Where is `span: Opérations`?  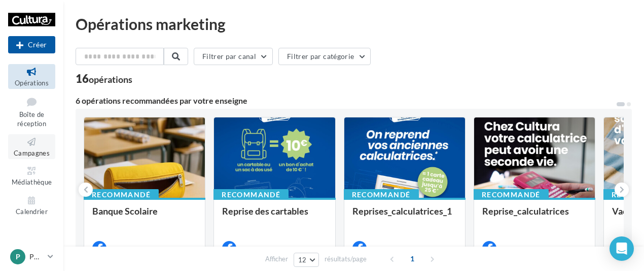 span: Opérations is located at coordinates (32, 83).